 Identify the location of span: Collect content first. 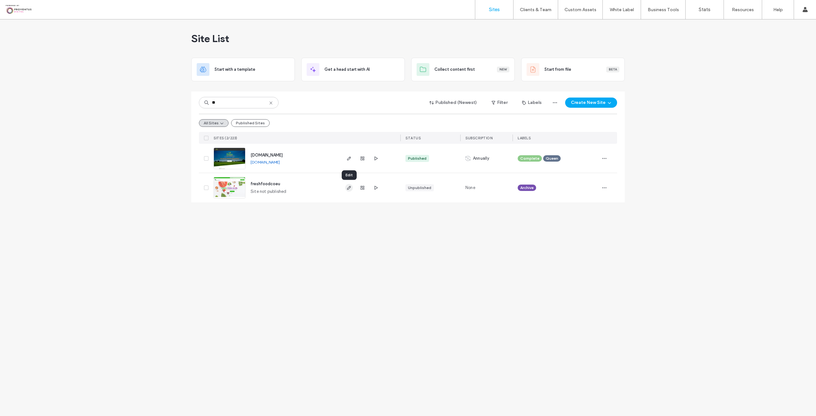
(454, 69).